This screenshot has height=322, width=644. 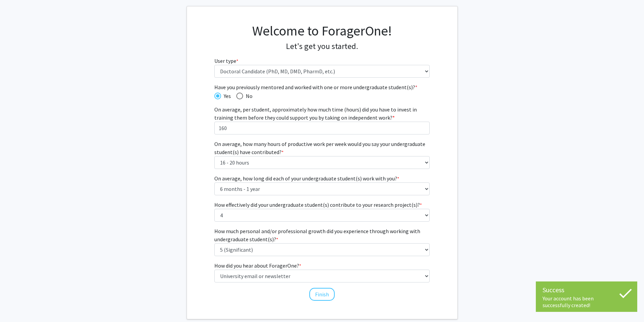 I want to click on label: User type, so click(x=227, y=61).